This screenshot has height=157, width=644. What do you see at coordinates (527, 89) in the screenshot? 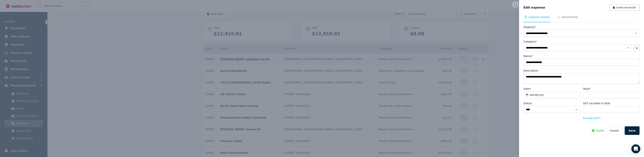
I see `label: Date*` at bounding box center [527, 89].